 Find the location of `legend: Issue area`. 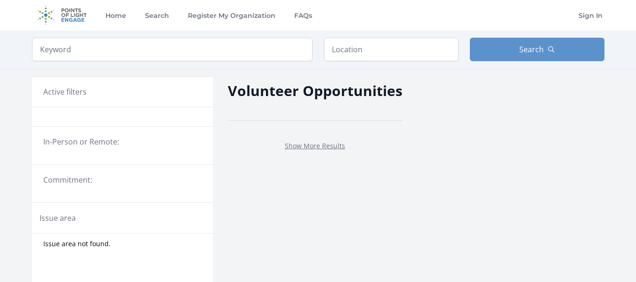

legend: Issue area is located at coordinates (57, 218).